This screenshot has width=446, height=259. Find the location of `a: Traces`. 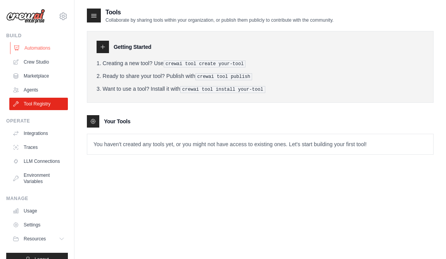

a: Traces is located at coordinates (38, 147).